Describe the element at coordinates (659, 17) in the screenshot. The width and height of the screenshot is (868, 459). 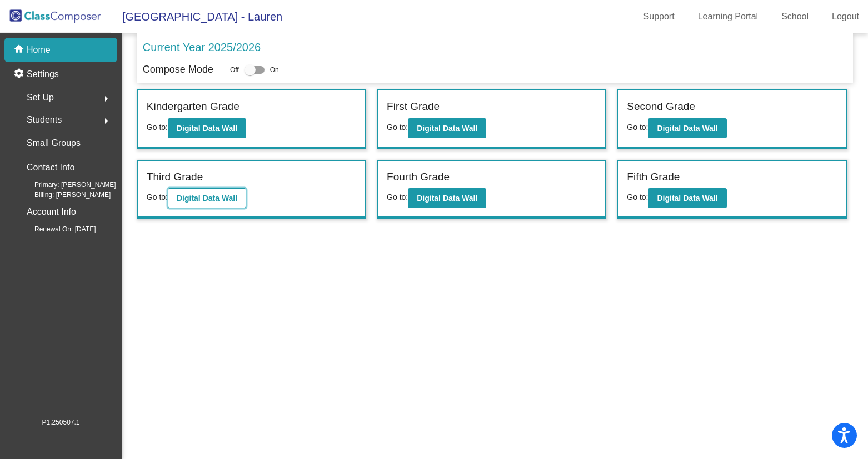
I see `a: Support` at that location.